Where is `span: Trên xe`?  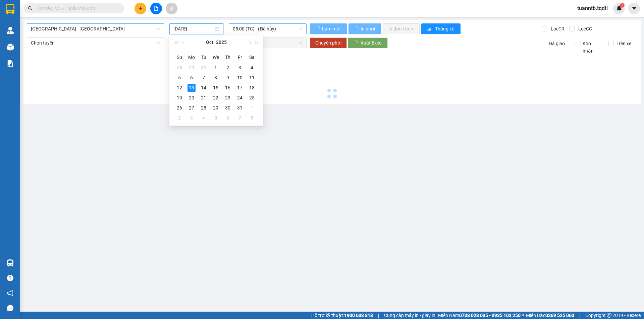 span: Trên xe is located at coordinates (624, 44).